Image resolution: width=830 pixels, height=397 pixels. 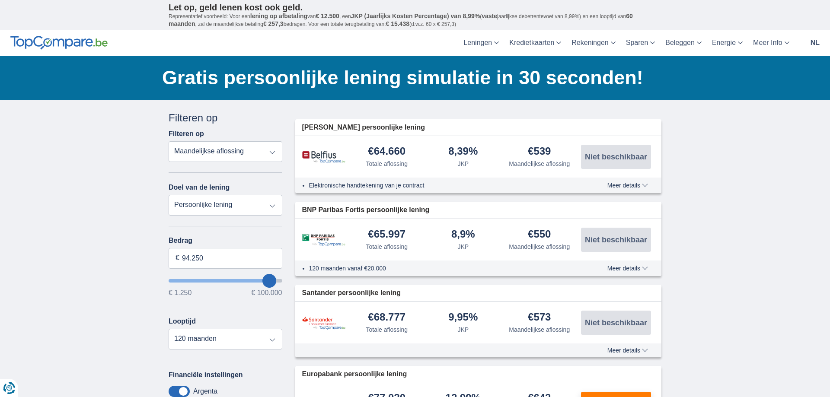 What do you see at coordinates (279, 16) in the screenshot?
I see `span: lening op afbetaling` at bounding box center [279, 16].